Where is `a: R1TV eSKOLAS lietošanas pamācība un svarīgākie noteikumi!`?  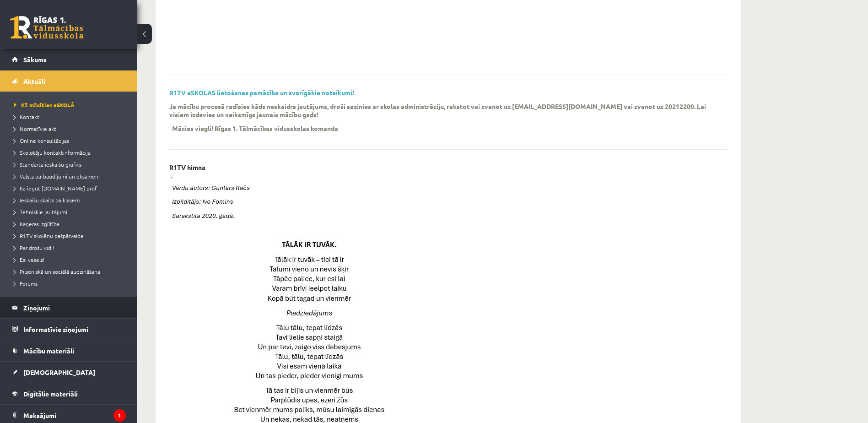
a: R1TV eSKOLAS lietošanas pamācība un svarīgākie noteikumi! is located at coordinates (261, 92).